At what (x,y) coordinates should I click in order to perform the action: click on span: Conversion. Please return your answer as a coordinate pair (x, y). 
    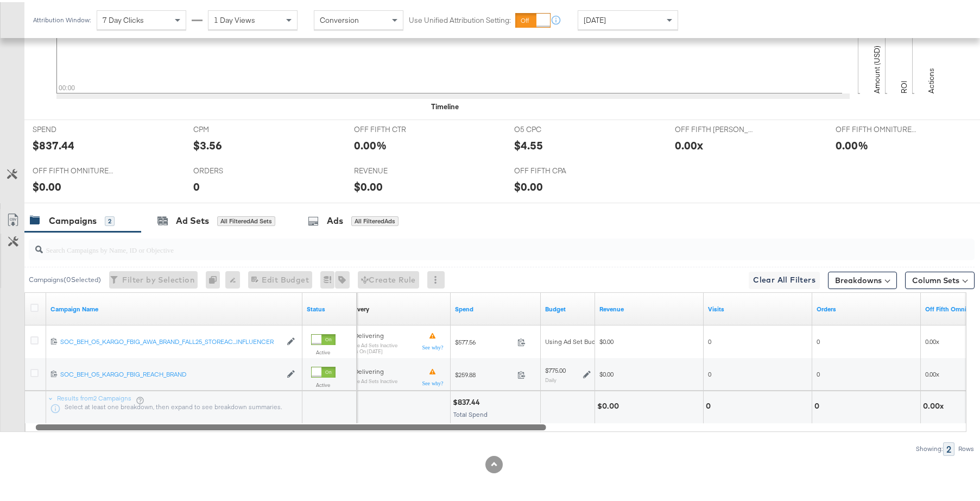
    Looking at the image, I should click on (340, 18).